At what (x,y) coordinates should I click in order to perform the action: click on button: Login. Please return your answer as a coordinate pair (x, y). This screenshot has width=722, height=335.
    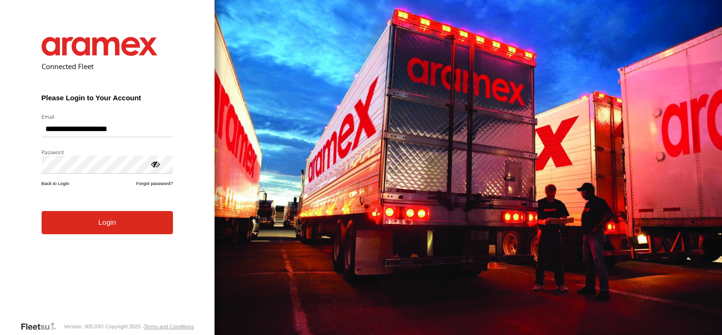
    Looking at the image, I should click on (107, 222).